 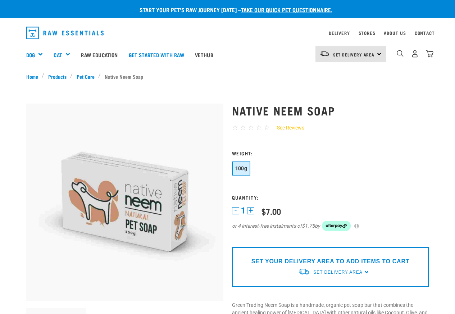 What do you see at coordinates (228, 76) in the screenshot?
I see `nav: breadcrumbs` at bounding box center [228, 76].